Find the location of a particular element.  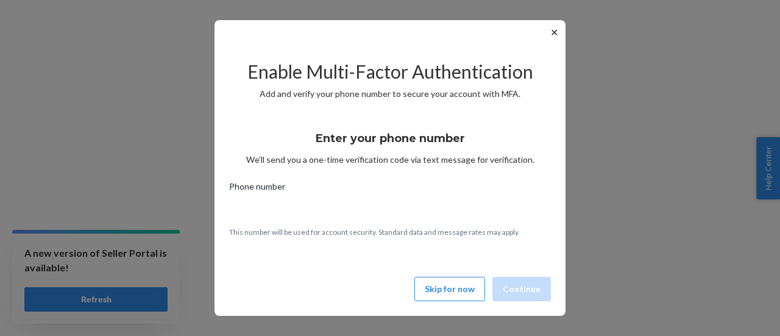

h2: Enable Multi-Factor Authentication is located at coordinates (390, 71).